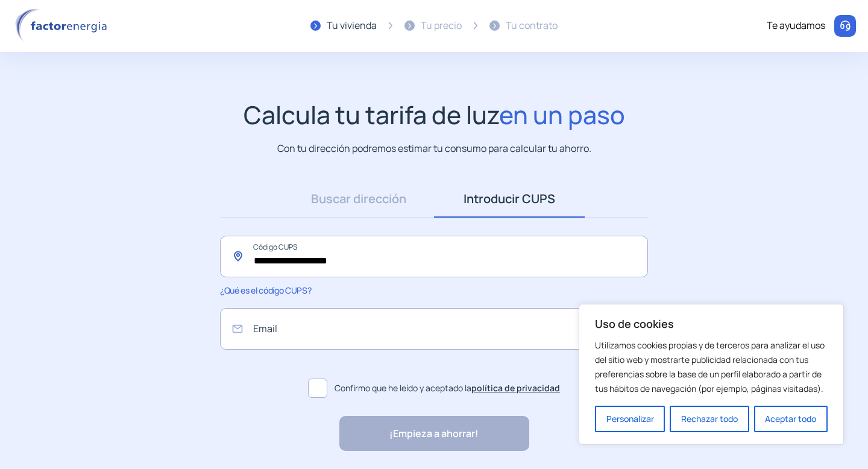 The image size is (868, 469). What do you see at coordinates (791, 419) in the screenshot?
I see `button: Aceptar todo` at bounding box center [791, 419].